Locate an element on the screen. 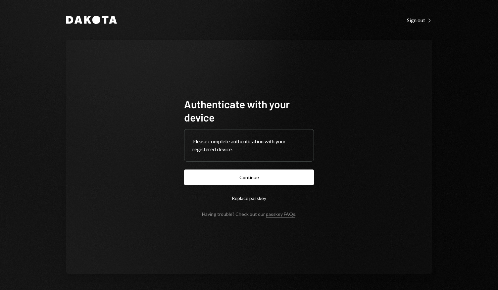 The image size is (498, 290). a: passkey FAQs is located at coordinates (280, 214).